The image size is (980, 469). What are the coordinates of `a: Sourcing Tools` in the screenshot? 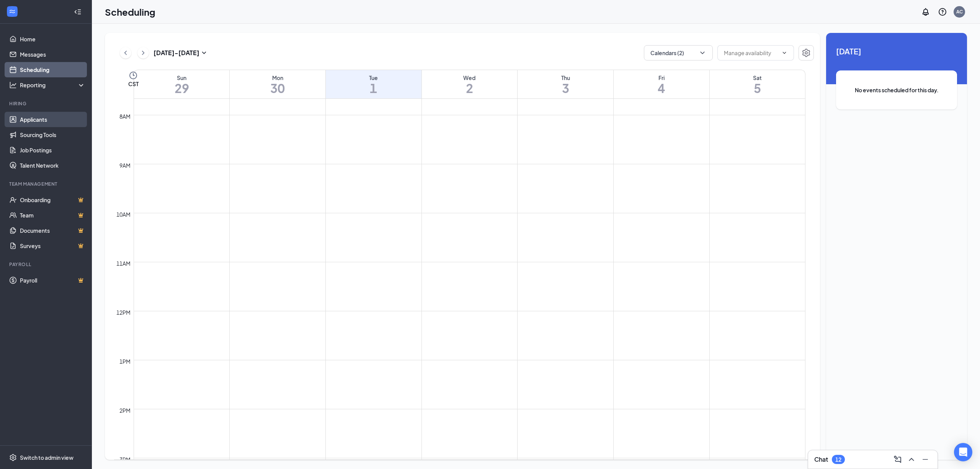 It's located at (52, 135).